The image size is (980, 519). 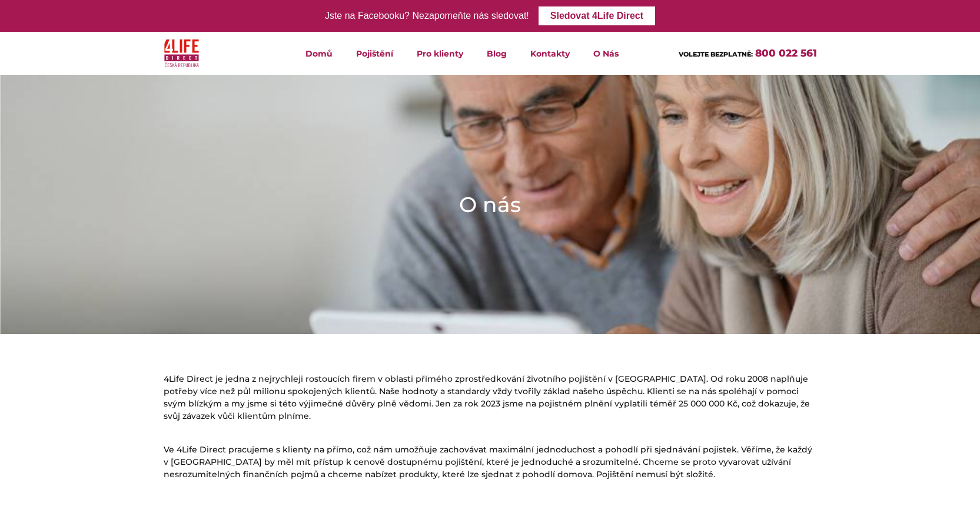 What do you see at coordinates (182, 53) in the screenshot?
I see `img: 4Life Direct Česká republika logo` at bounding box center [182, 53].